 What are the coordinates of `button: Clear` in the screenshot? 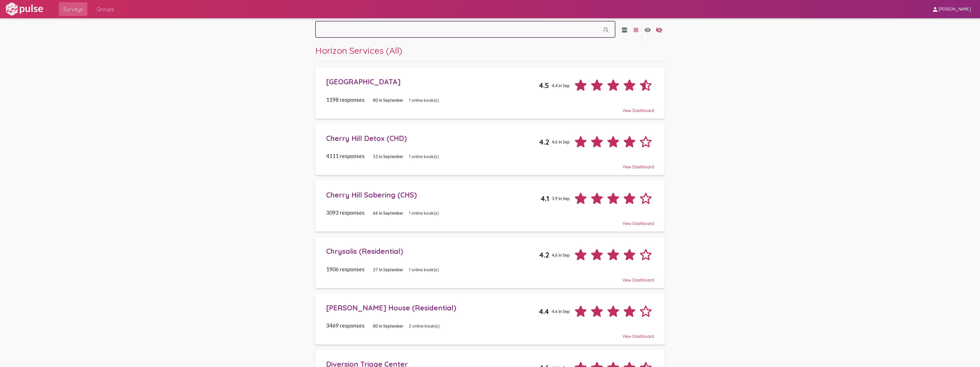 It's located at (606, 30).